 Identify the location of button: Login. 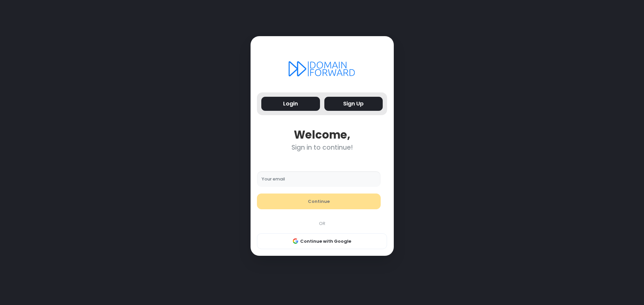
(291, 104).